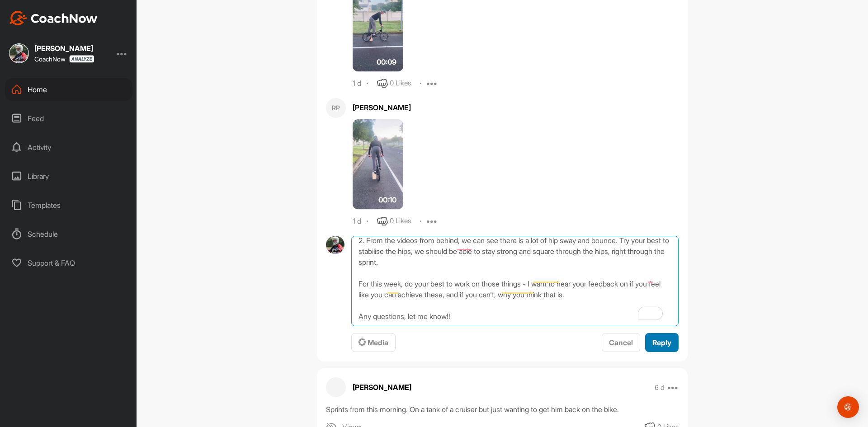 The image size is (868, 427). I want to click on img: media, so click(378, 164).